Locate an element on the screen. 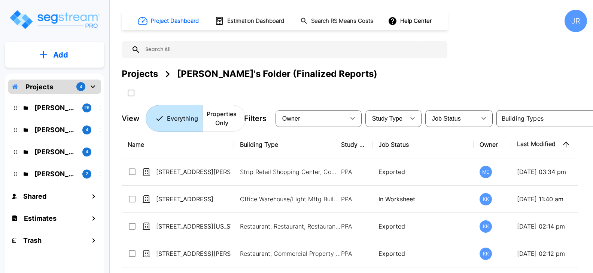 This screenshot has height=273, width=593. p: Office Warehouse/Light Mftg Building, Commercial Property Site is located at coordinates (290, 199).